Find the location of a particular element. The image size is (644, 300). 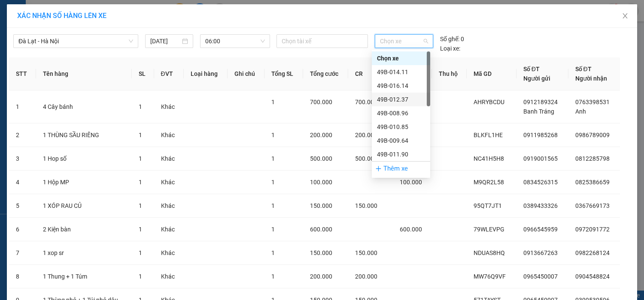

span: Anh is located at coordinates (581, 111).